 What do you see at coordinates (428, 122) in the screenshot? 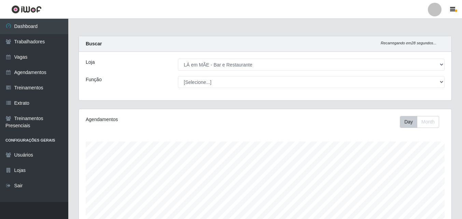
I see `button: Month` at bounding box center [428, 122].